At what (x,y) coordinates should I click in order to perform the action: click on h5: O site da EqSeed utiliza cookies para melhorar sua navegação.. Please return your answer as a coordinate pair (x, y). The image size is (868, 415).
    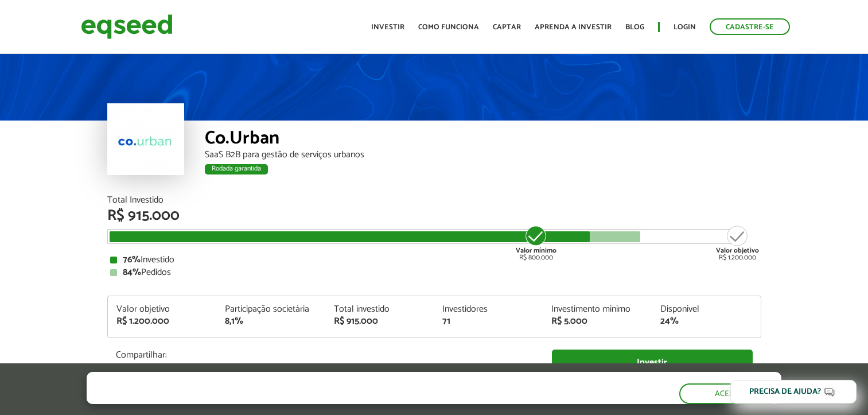
    Looking at the image, I should click on (294, 381).